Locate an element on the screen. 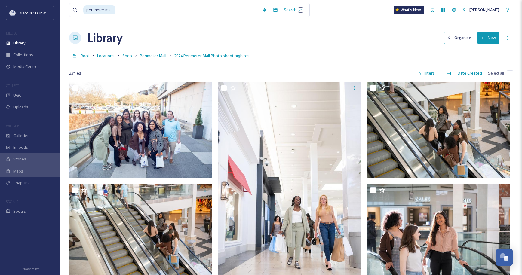 This screenshot has width=522, height=275. span: Locations is located at coordinates (106, 56).